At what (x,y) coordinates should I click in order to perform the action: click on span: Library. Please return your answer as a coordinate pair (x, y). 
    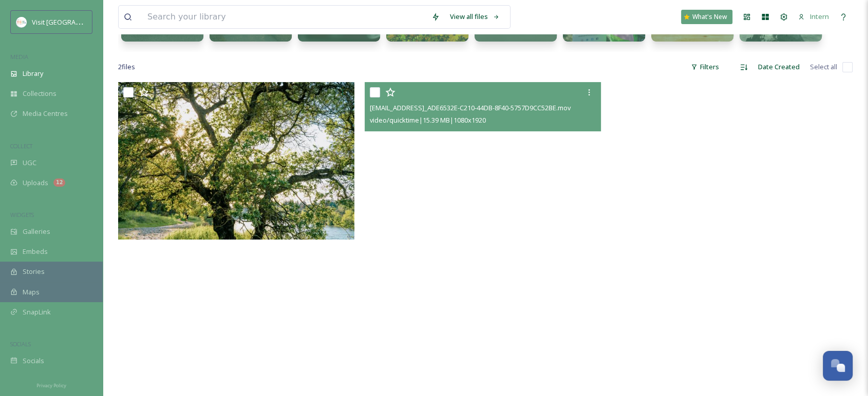
    Looking at the image, I should click on (33, 73).